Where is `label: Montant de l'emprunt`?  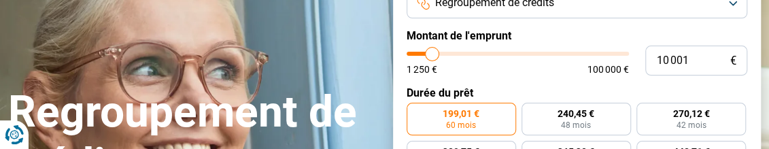 label: Montant de l'emprunt is located at coordinates (577, 35).